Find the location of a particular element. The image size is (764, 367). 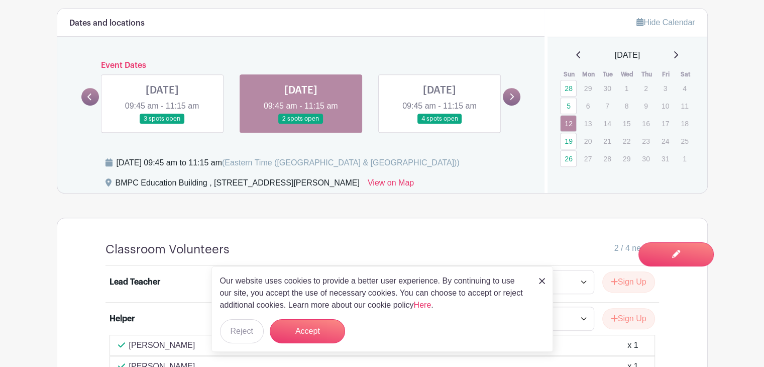

p: 13 is located at coordinates (588, 123).